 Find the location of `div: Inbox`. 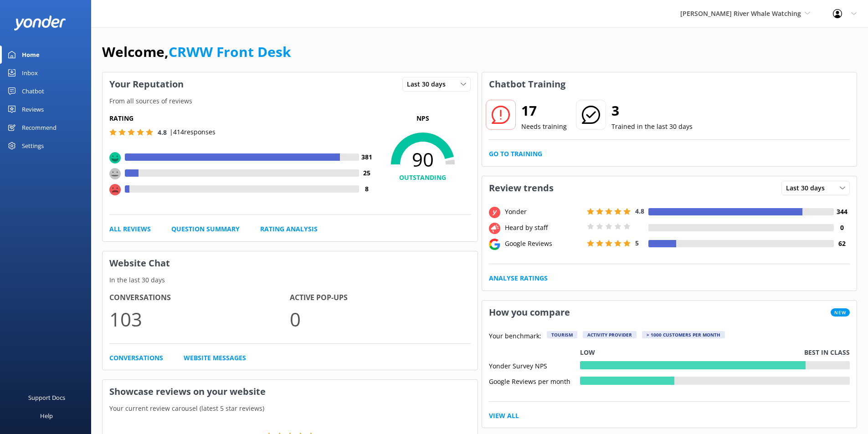

div: Inbox is located at coordinates (29, 73).